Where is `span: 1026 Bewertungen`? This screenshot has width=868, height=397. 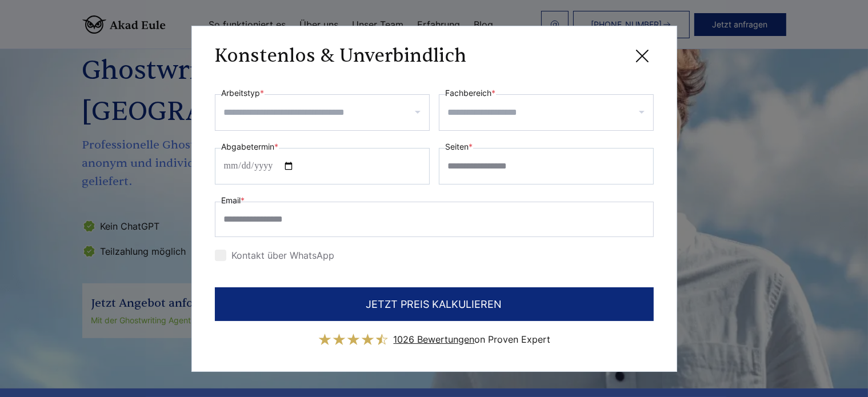 span: 1026 Bewertungen is located at coordinates (434, 339).